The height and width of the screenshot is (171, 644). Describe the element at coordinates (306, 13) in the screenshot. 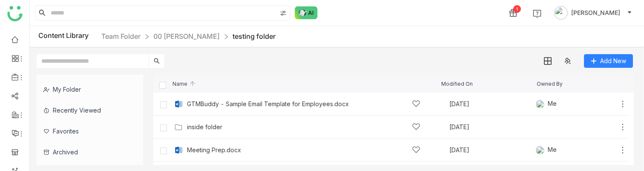

I see `img: ask-buddy-normal.svg` at that location.